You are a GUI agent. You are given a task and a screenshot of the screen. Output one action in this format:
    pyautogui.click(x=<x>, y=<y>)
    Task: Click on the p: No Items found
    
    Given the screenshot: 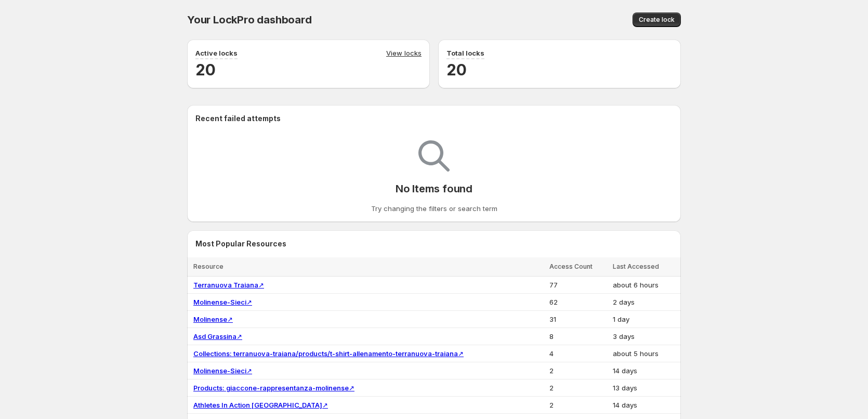 What is the action you would take?
    pyautogui.click(x=434, y=188)
    